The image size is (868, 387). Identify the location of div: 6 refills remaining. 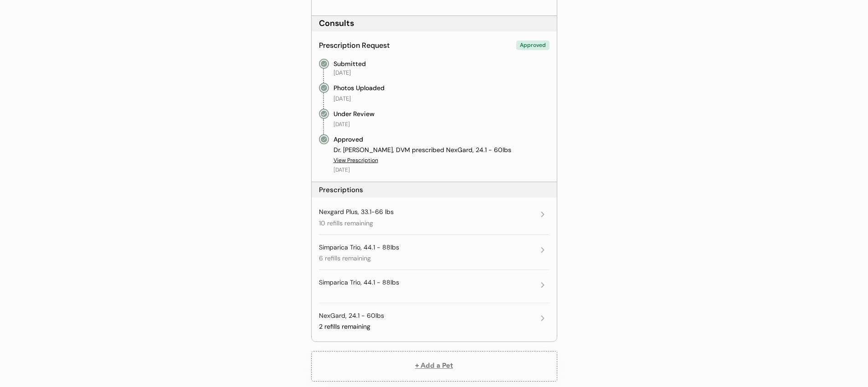
(345, 259).